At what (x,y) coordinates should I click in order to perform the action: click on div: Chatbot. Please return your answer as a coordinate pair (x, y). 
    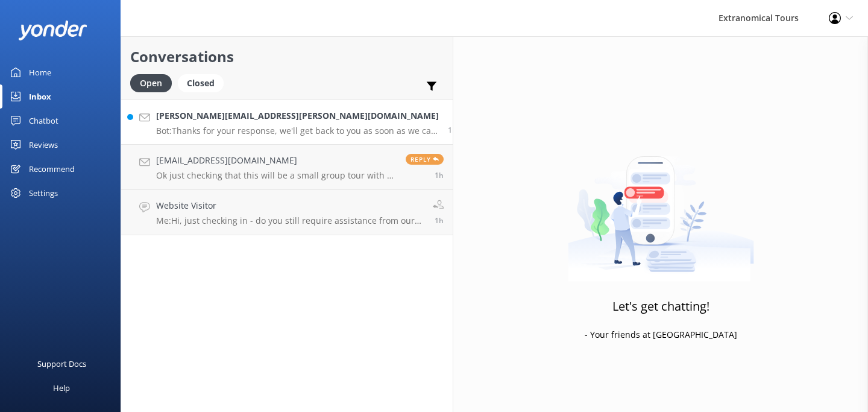
    Looking at the image, I should click on (44, 121).